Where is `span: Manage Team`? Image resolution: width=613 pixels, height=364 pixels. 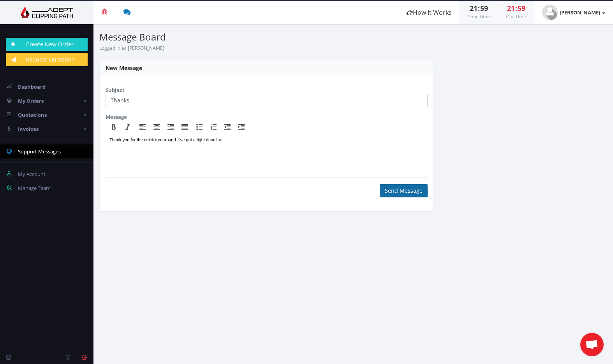 span: Manage Team is located at coordinates (35, 188).